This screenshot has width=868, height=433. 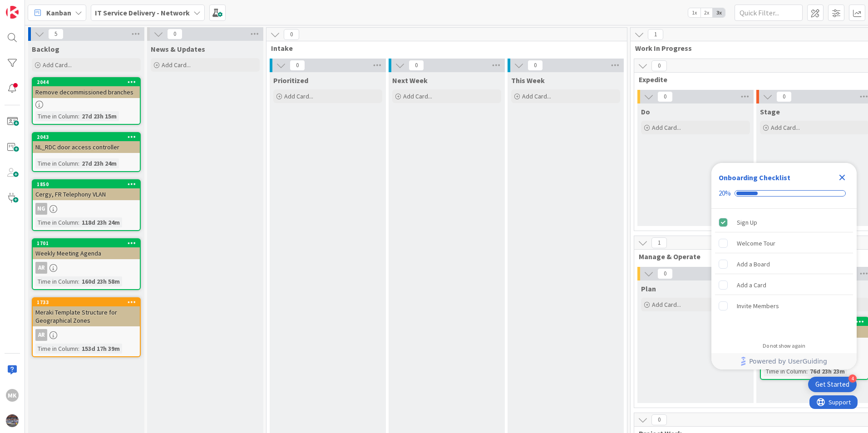 I want to click on div: Welcome Tour is incomplete., so click(x=784, y=243).